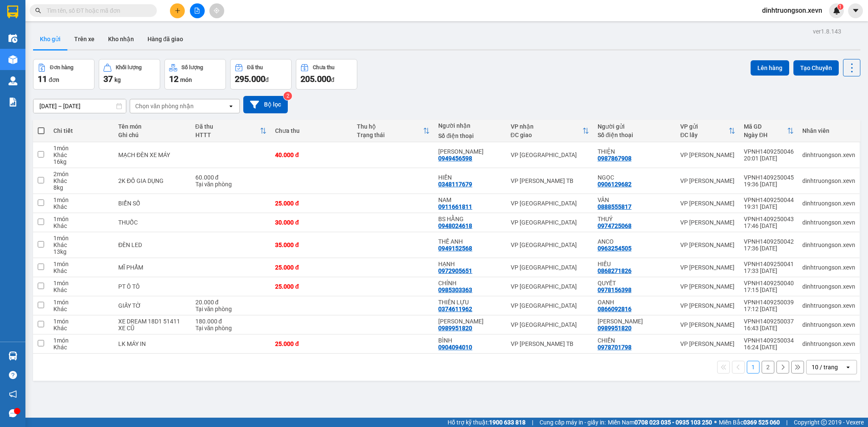 The width and height of the screenshot is (868, 427). What do you see at coordinates (152, 135) in the screenshot?
I see `div: Ghi chú` at bounding box center [152, 135].